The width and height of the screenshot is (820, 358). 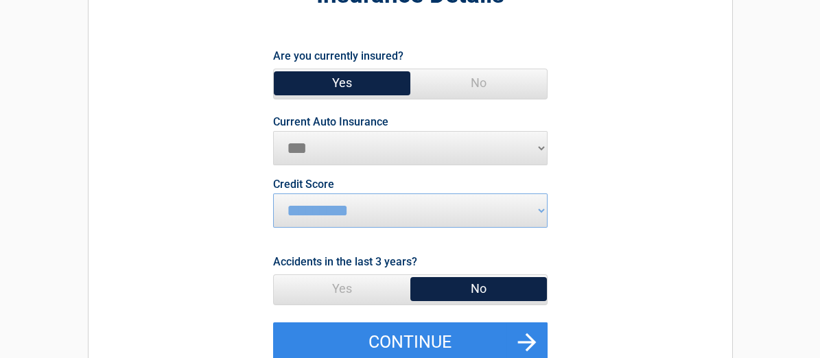 I want to click on label: Are you currently insured?, so click(x=338, y=56).